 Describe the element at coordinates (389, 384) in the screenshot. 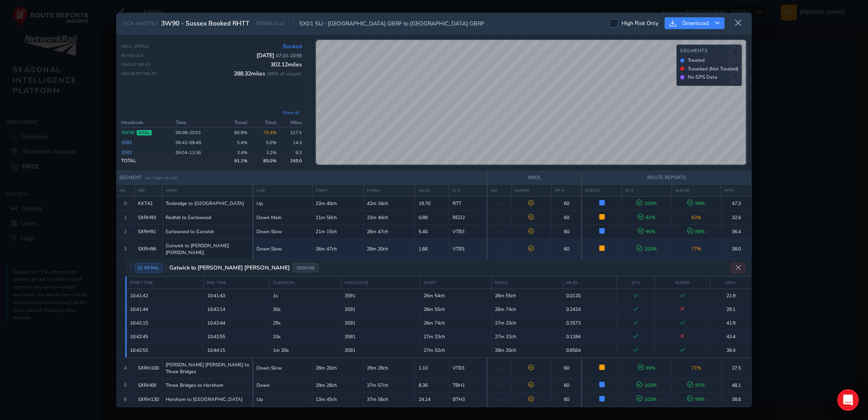

I see `td: 37m 57ch` at that location.